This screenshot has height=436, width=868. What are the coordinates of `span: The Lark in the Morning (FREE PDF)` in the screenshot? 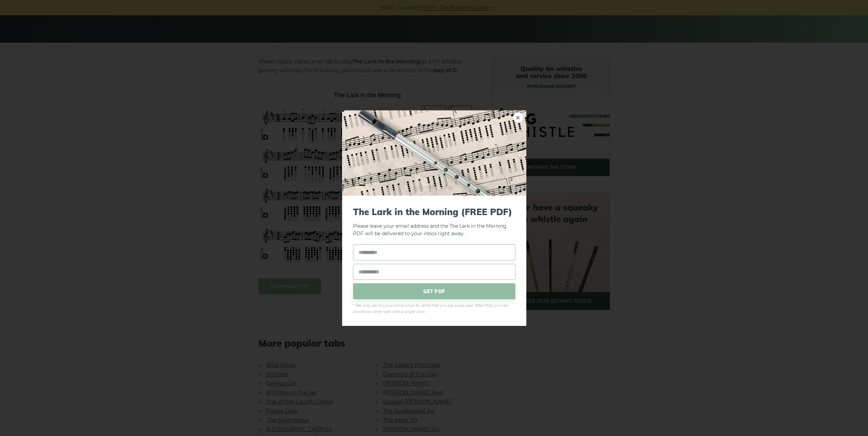 It's located at (434, 211).